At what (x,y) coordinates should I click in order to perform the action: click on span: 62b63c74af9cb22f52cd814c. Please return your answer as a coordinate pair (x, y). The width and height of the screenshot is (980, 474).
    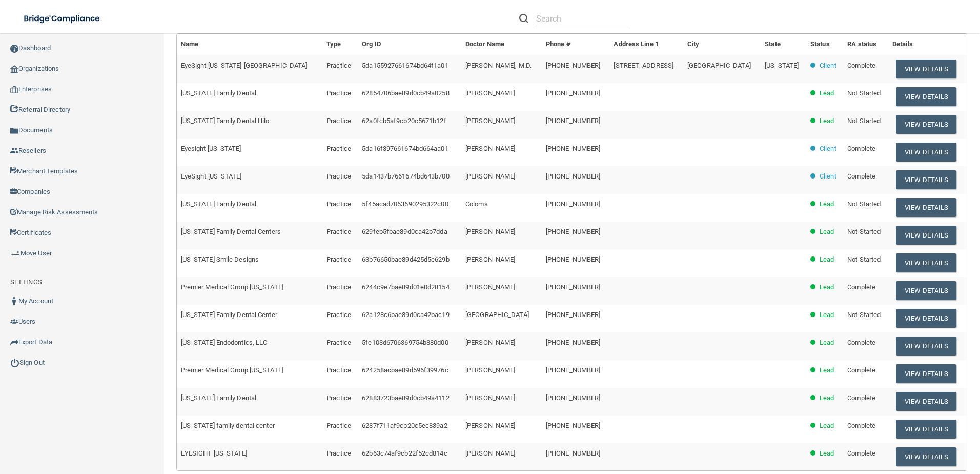
    Looking at the image, I should click on (405, 453).